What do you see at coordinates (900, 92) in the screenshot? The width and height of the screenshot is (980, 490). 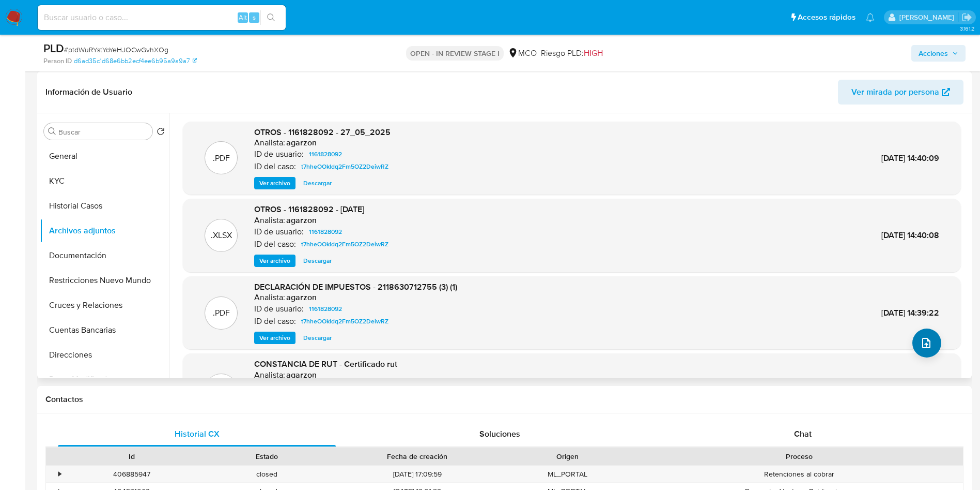 I see `button: Ver mirada por persona` at bounding box center [900, 92].